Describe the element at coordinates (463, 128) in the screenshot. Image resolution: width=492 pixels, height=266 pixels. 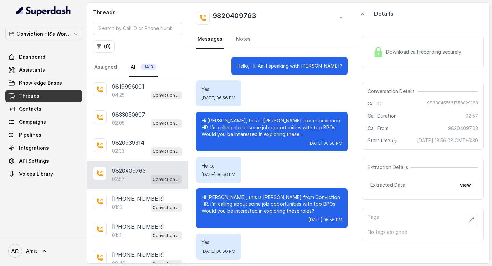
I see `span: 9820409763` at that location.